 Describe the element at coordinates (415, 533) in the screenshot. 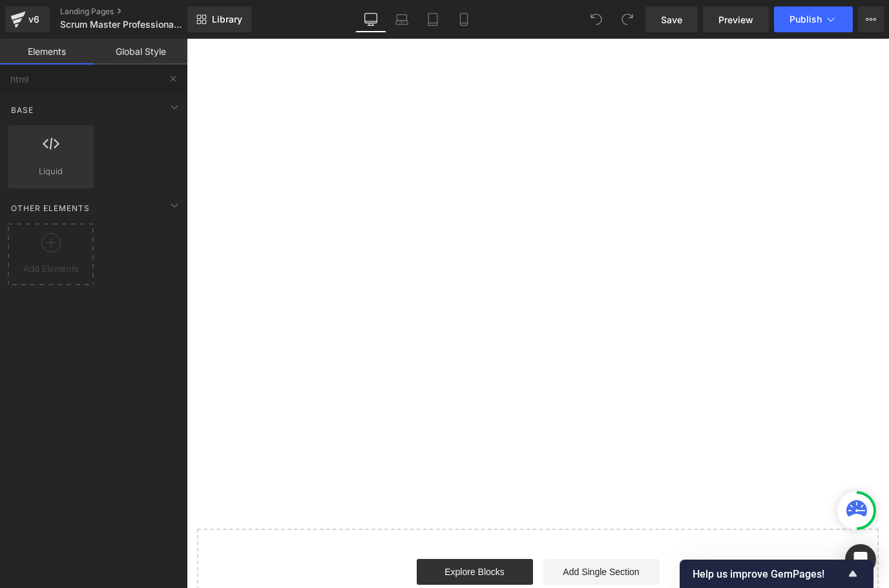

I see `a: Add Single Section` at that location.